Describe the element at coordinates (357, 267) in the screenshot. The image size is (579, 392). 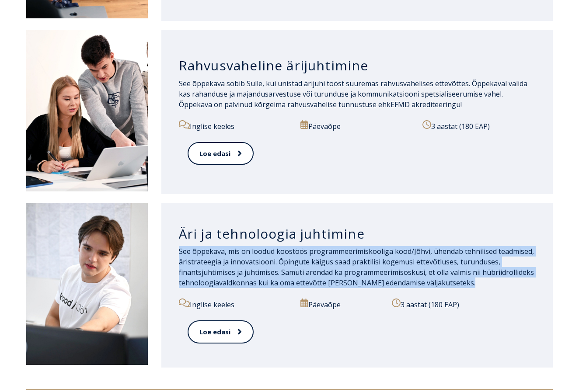
I see `p: See õppekava, mis on loodud koostöös programmeerimiskooliga kood/Jõhvi, ühendab tehnilised teadmi...` at that location.